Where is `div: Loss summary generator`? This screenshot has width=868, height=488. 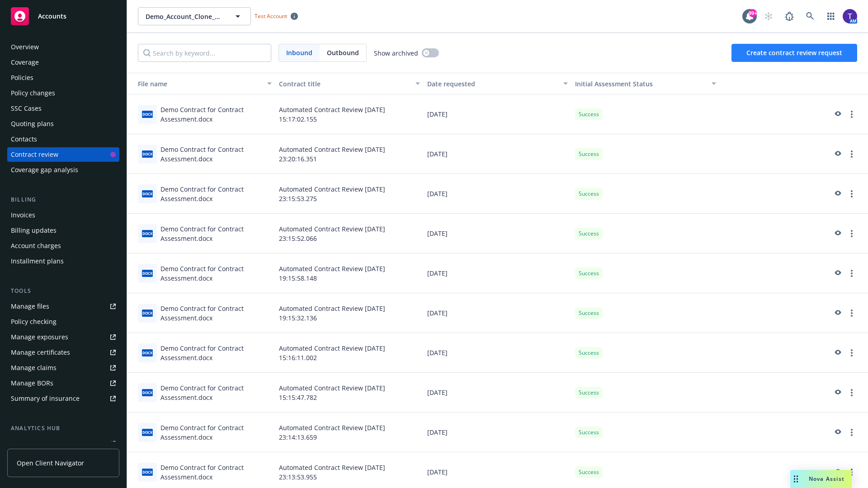 div: Loss summary generator is located at coordinates (48, 443).